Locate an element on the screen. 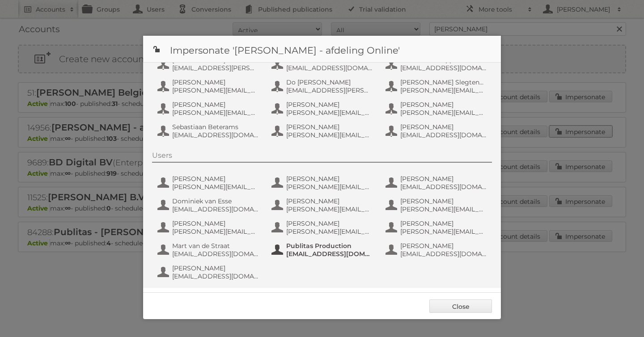  span: Publitas Production is located at coordinates (330, 246).